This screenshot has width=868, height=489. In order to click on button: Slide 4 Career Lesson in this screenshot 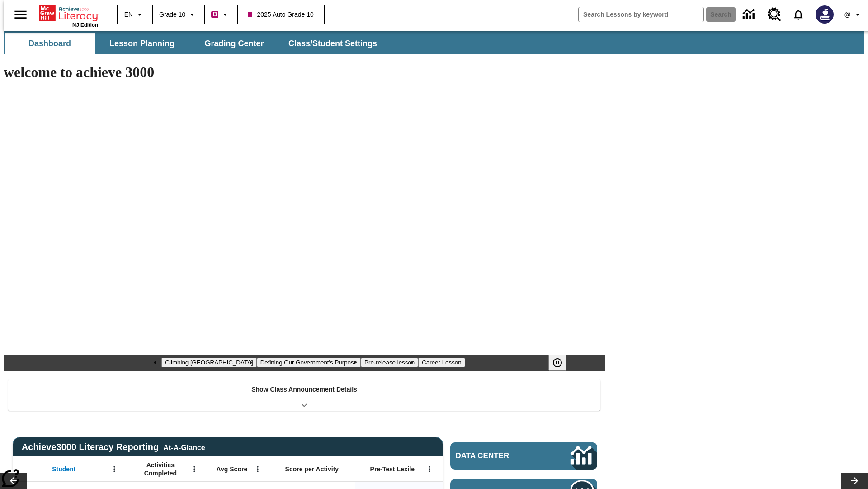, I will do `click(442, 362)`.